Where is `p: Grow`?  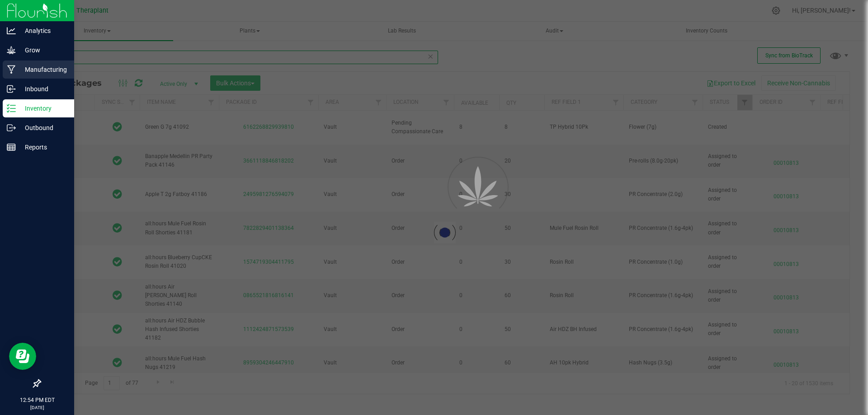
p: Grow is located at coordinates (43, 51).